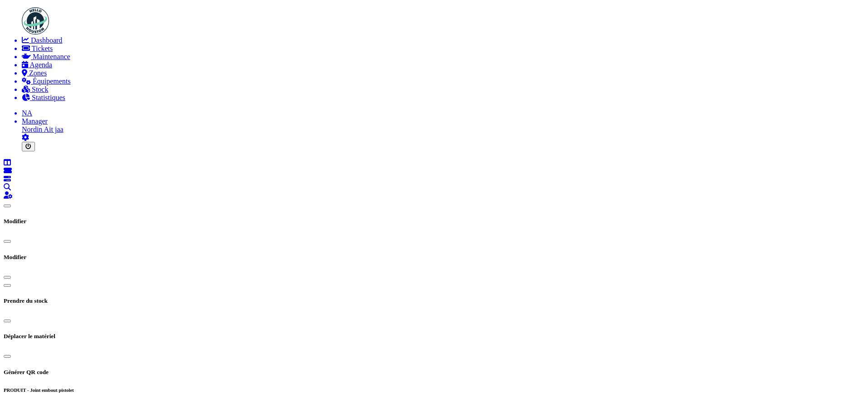 The image size is (868, 400). What do you see at coordinates (434, 390) in the screenshot?
I see `h6: PRODUIT - Joint embout pistolet` at bounding box center [434, 390].